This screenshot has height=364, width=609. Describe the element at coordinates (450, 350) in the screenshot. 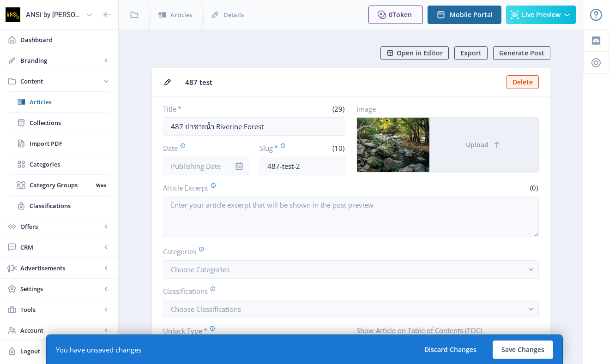

I see `button: Discard Changes` at that location.